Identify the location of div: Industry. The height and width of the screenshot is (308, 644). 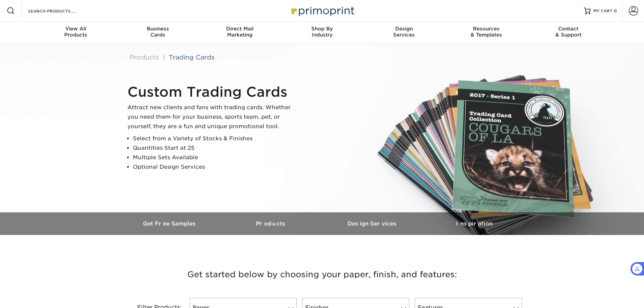
(321, 32).